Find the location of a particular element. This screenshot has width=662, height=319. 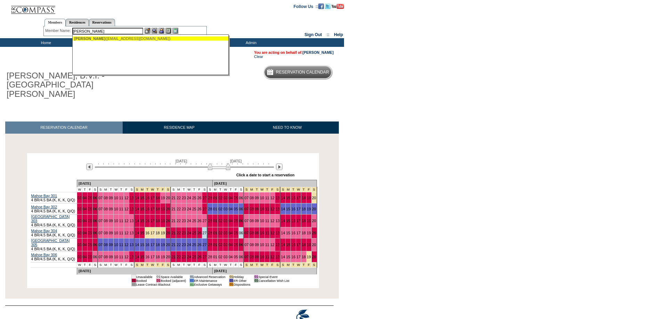

a: Members is located at coordinates (55, 23).